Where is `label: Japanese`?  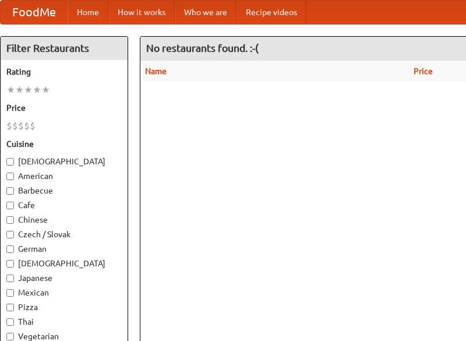
label: Japanese is located at coordinates (64, 278).